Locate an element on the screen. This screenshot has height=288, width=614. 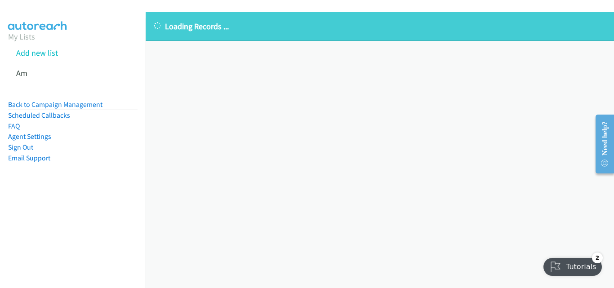
a: Email Support is located at coordinates (29, 158).